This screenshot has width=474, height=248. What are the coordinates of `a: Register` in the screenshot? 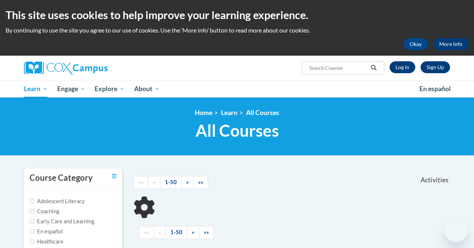 It's located at (436, 67).